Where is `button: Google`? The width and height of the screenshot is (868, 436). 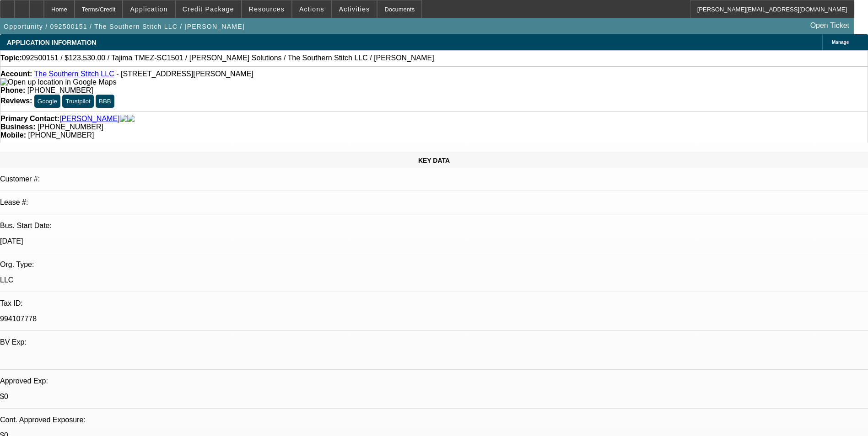
button: Google is located at coordinates (47, 101).